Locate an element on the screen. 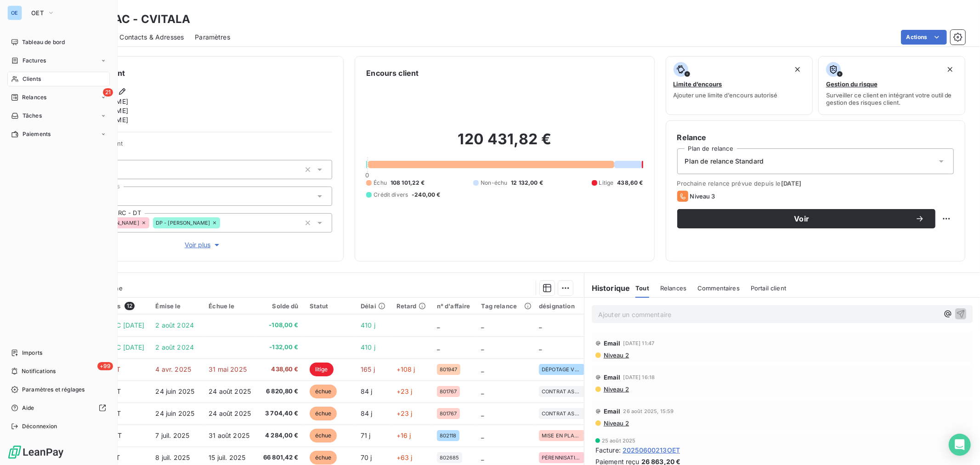  span: 802685 is located at coordinates (449, 458).